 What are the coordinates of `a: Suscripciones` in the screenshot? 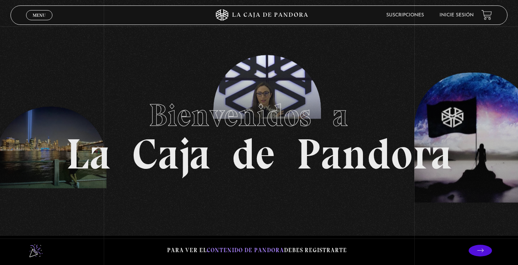 It's located at (405, 15).